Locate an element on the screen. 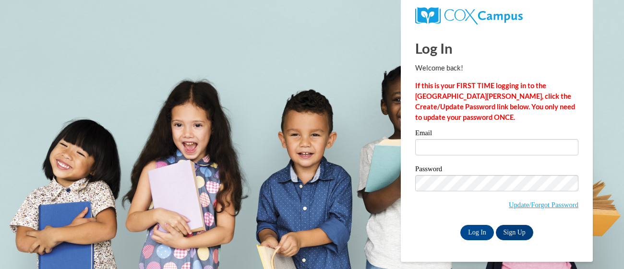  label: Password is located at coordinates (497, 170).